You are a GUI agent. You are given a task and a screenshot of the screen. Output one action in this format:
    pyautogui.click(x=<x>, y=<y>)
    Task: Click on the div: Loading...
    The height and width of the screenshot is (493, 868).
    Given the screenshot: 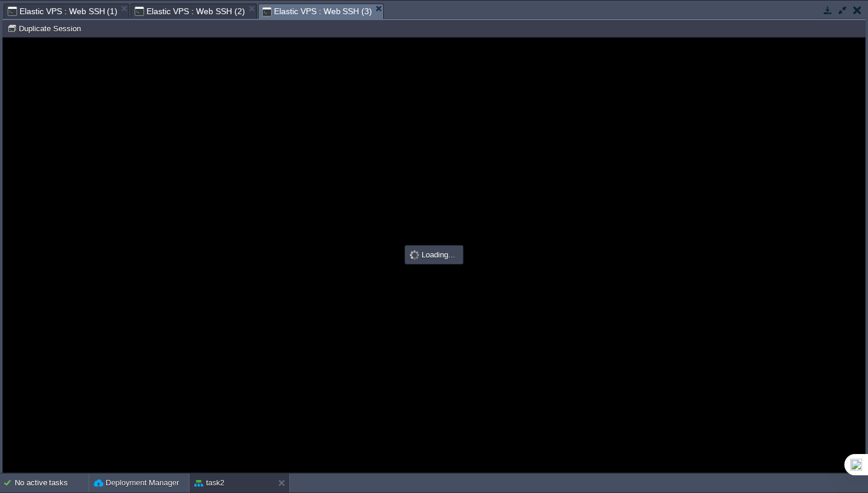 What is the action you would take?
    pyautogui.click(x=434, y=254)
    